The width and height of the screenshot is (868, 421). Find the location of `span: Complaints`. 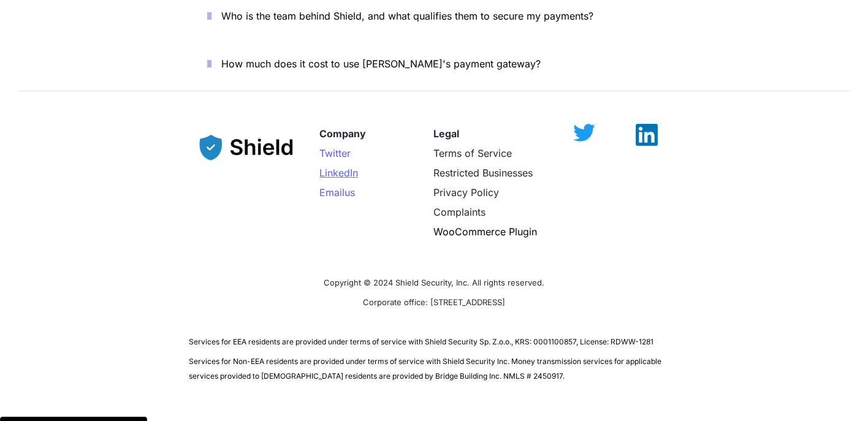

span: Complaints is located at coordinates (459, 212).